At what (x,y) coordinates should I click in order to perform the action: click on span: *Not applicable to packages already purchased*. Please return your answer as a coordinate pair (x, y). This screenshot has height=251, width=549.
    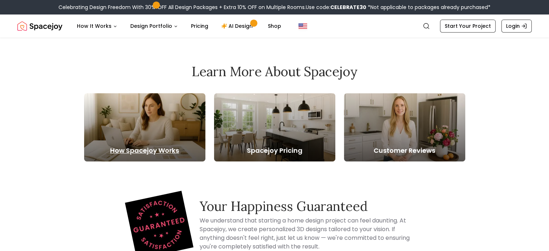
    Looking at the image, I should click on (429, 7).